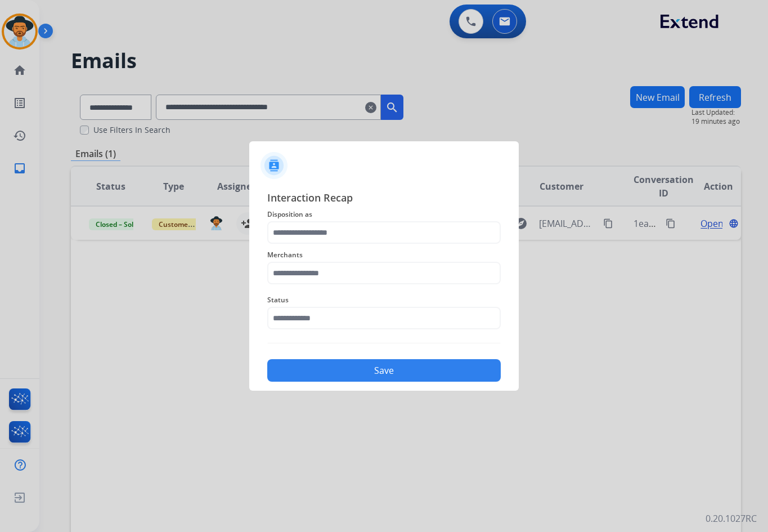  Describe the element at coordinates (384, 198) in the screenshot. I see `span: Interaction Recap` at that location.